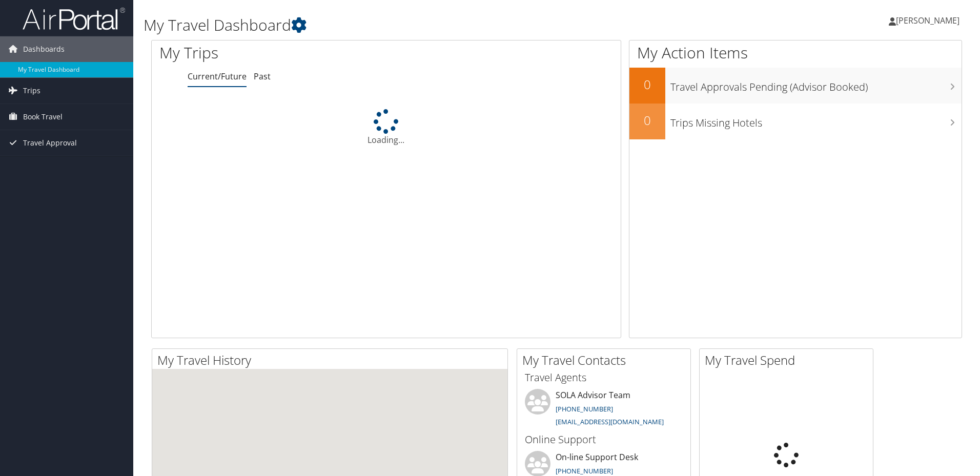 Image resolution: width=980 pixels, height=476 pixels. What do you see at coordinates (607, 360) in the screenshot?
I see `h2: My Travel Contacts` at bounding box center [607, 360].